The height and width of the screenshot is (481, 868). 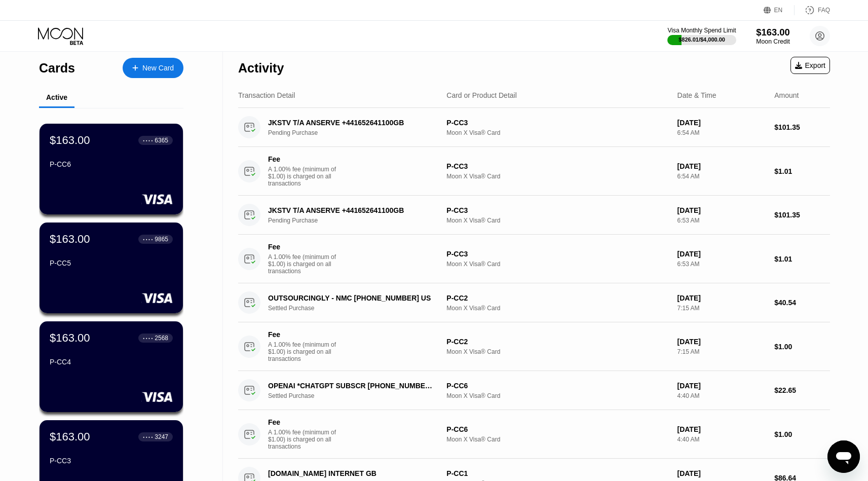 I want to click on div: FAQ, so click(x=824, y=10).